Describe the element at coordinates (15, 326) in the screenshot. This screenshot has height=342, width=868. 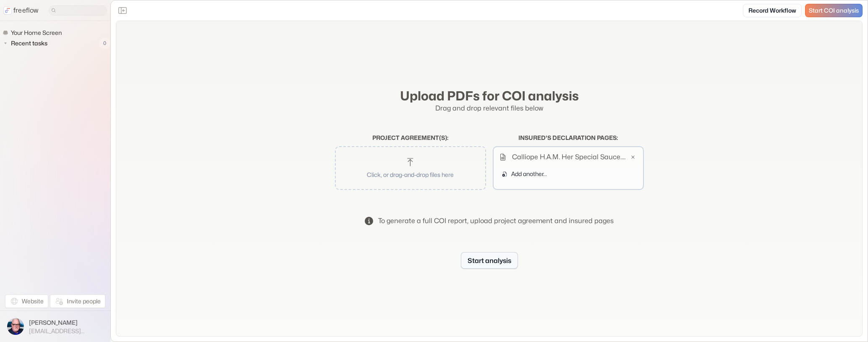
I see `img: profile` at that location.